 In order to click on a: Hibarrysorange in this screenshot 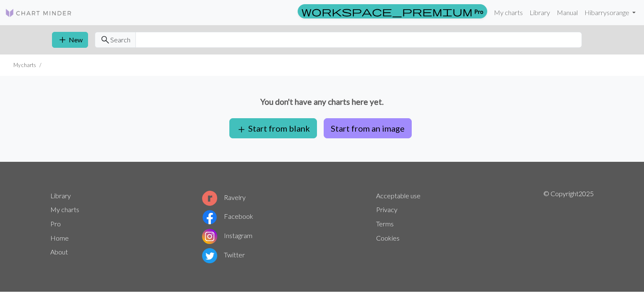, I will do `click(610, 12)`.